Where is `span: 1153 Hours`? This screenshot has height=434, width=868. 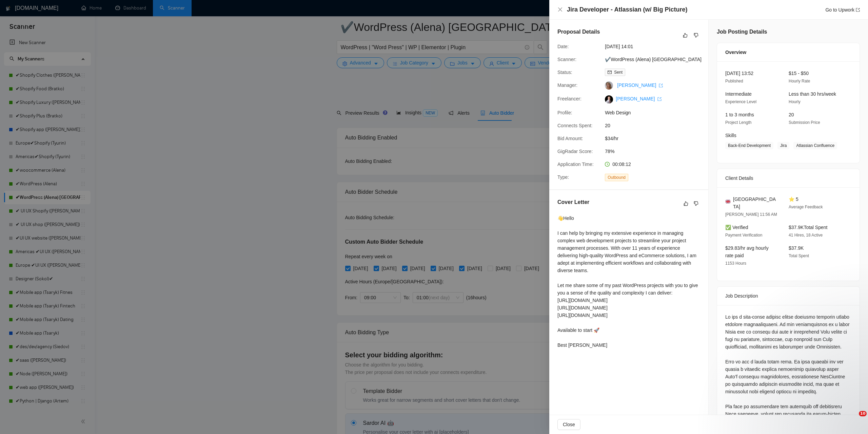
span: 1153 Hours is located at coordinates (736, 263).